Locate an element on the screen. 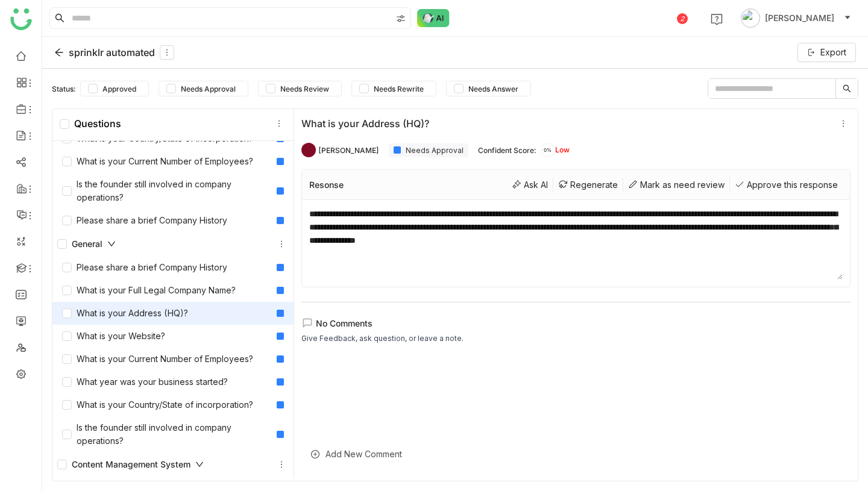 Image resolution: width=868 pixels, height=491 pixels. img: lms-comment.svg is located at coordinates (307, 323).